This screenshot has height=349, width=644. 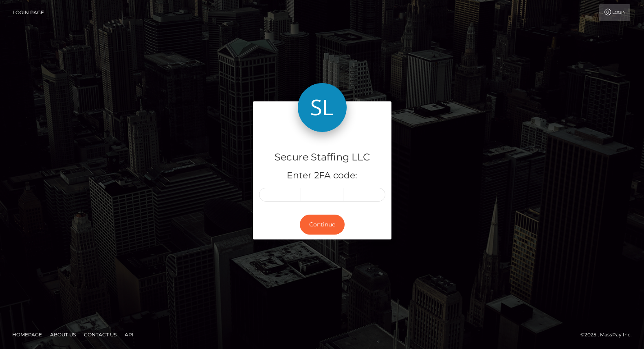 I want to click on button: Continue, so click(x=322, y=224).